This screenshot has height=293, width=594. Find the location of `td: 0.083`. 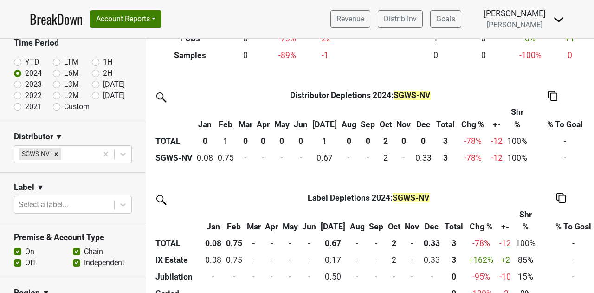

td: 0.083 is located at coordinates (205, 158).